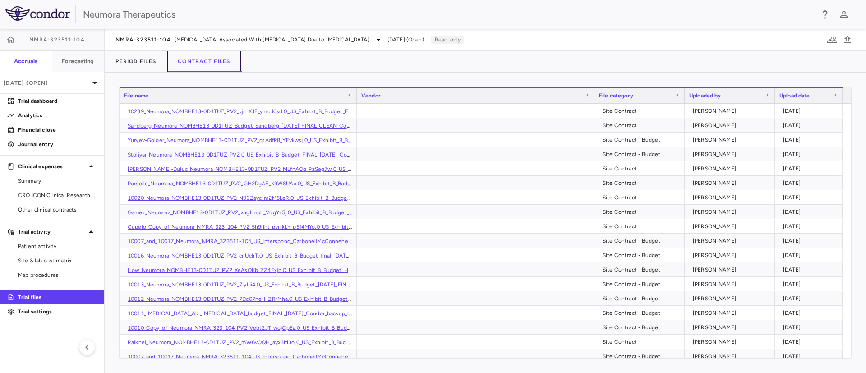 The width and height of the screenshot is (866, 373). Describe the element at coordinates (136, 61) in the screenshot. I see `button: Period Files` at that location.